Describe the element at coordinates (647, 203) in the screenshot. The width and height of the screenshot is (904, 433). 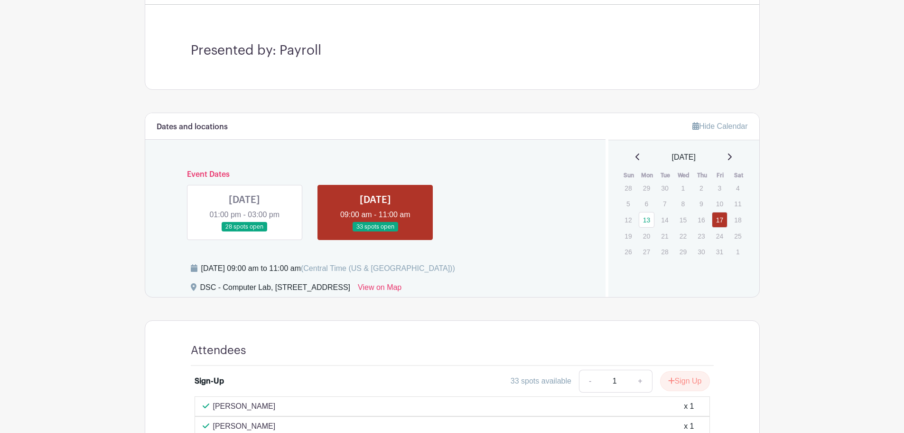
I see `p: 6` at that location.